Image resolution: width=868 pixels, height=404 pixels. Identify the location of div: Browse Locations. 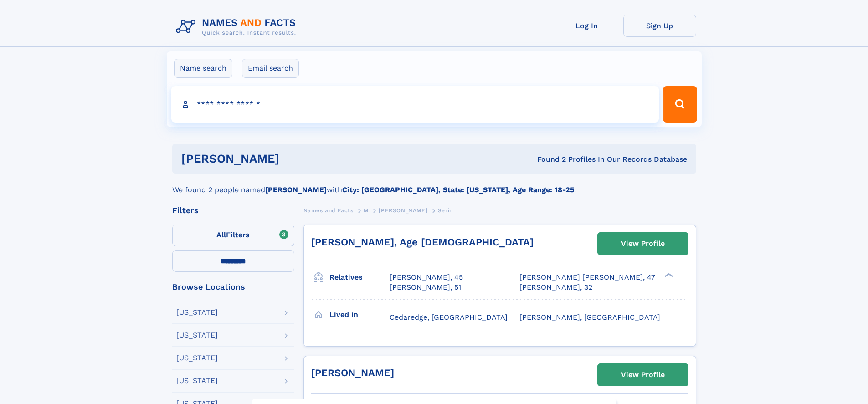
(233, 287).